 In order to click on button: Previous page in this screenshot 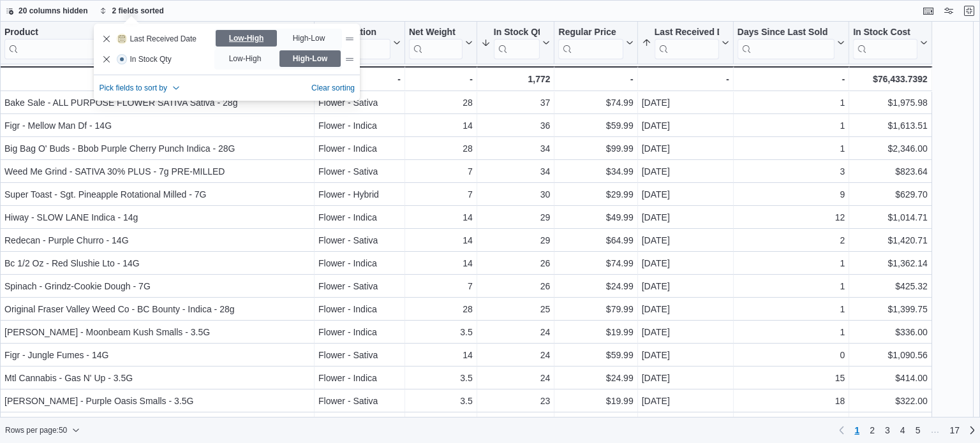, I will do `click(842, 431)`.